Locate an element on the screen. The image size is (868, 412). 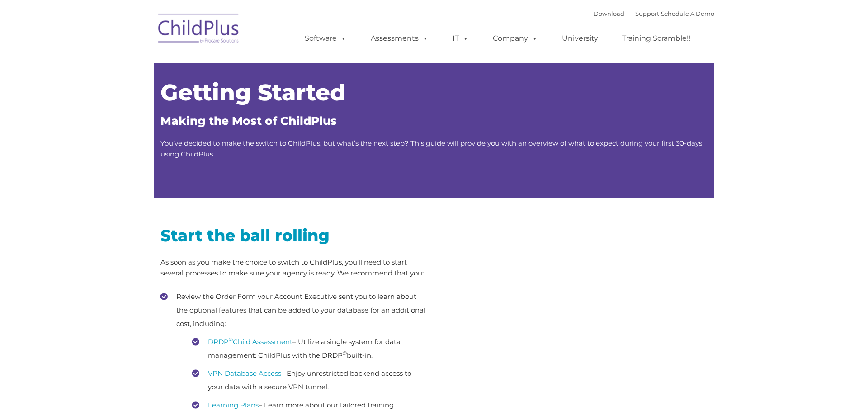
a: VPN Database Access is located at coordinates (244, 373).